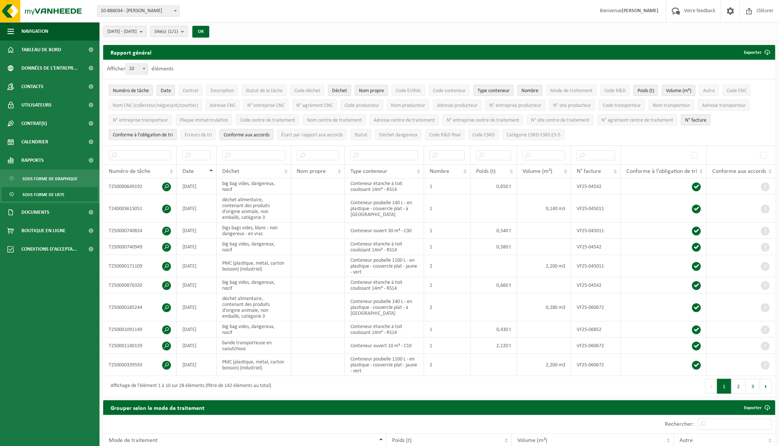 This screenshot has height=446, width=779. I want to click on td: 0,540 t, so click(494, 231).